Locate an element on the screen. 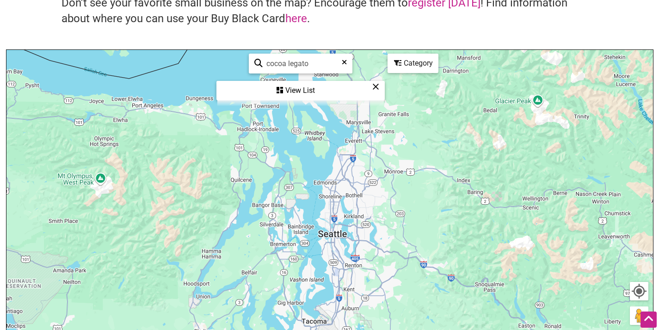 The width and height of the screenshot is (659, 330). div: Type to search and filter is located at coordinates (300, 63).